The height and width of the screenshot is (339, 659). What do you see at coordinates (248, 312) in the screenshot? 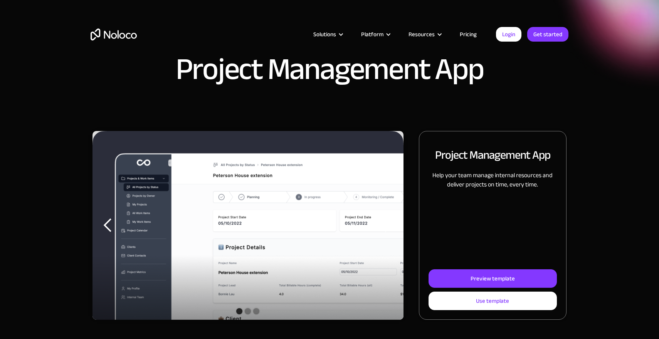
I see `div: Show slide 2 of 3` at bounding box center [248, 312].